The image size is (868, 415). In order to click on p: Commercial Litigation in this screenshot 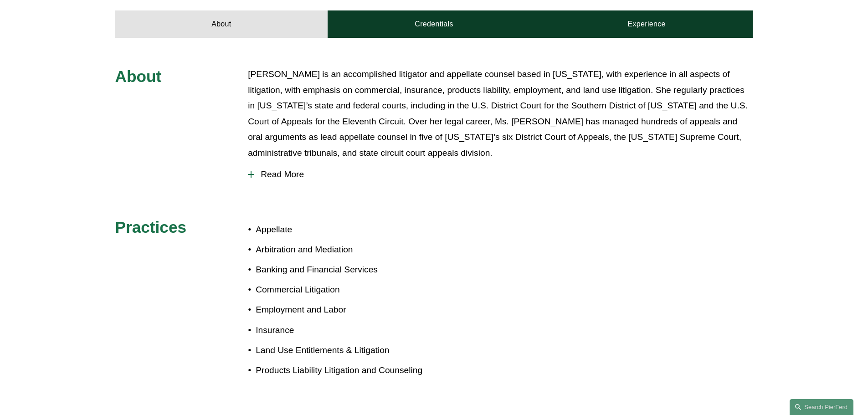, I will do `click(344, 290)`.